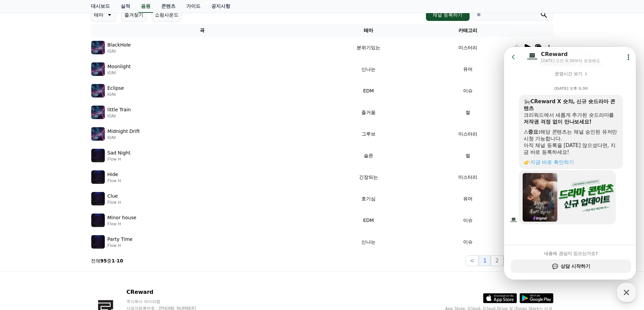 This screenshot has width=644, height=310. I want to click on div: 크리워드에서 새롭게 추가된 숏드라마를, so click(67, 72).